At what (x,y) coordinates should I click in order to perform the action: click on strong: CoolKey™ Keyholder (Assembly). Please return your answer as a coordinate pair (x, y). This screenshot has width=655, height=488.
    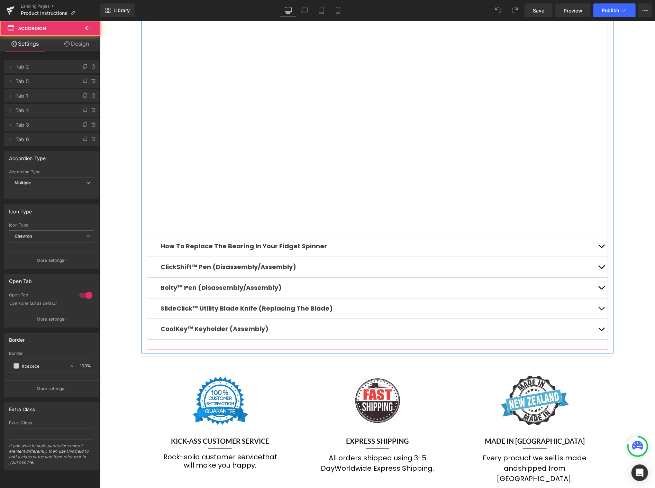
    Looking at the image, I should click on (115, 308).